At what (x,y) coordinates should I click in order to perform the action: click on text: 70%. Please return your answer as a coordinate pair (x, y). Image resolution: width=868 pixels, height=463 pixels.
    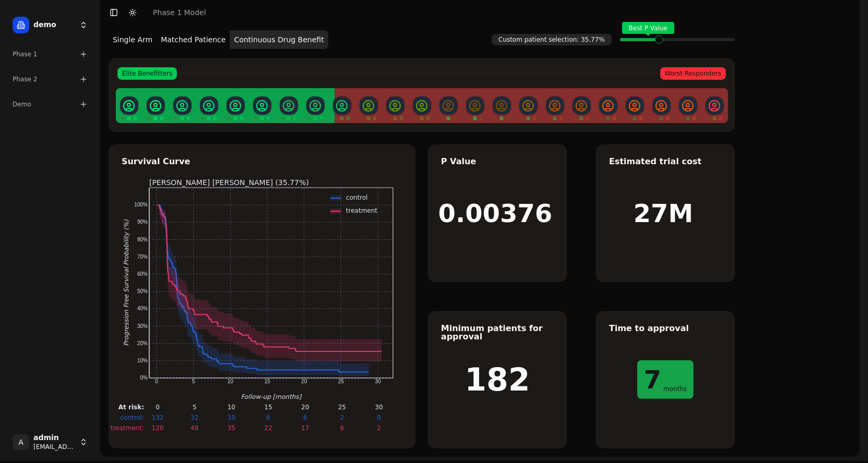
    Looking at the image, I should click on (143, 256).